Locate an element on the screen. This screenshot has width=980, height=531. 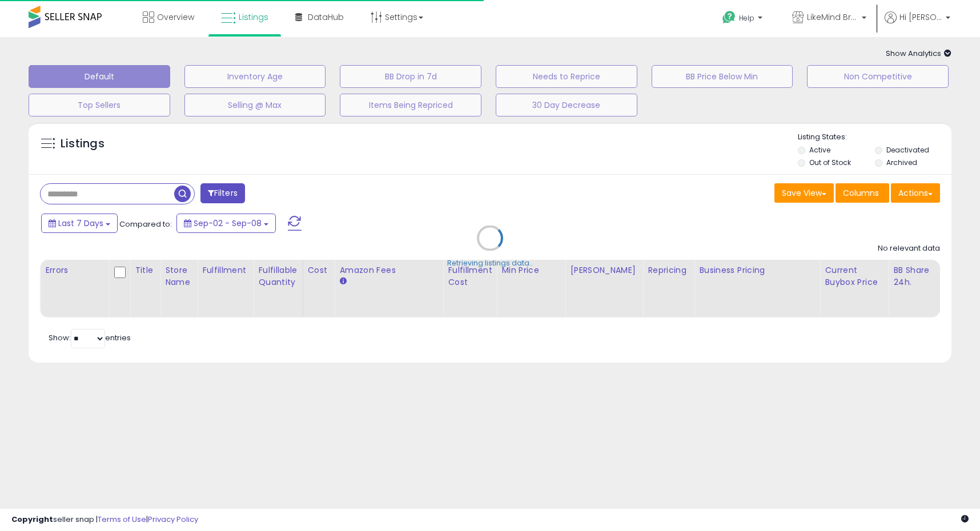
button: BB Price Below Min is located at coordinates (723, 77).